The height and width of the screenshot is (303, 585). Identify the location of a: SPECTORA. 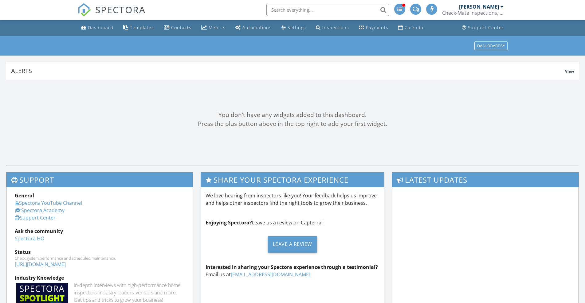
(112, 15).